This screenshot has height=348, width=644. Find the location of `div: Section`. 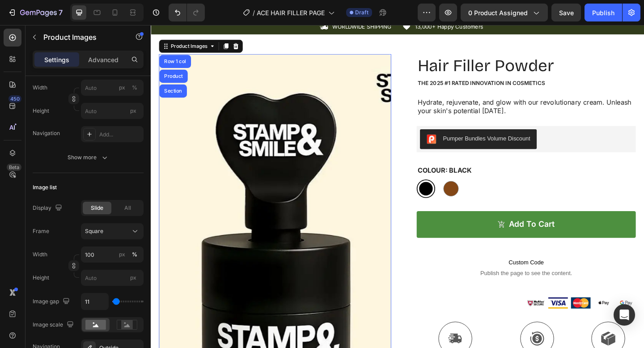

div: Section is located at coordinates (25, 72).